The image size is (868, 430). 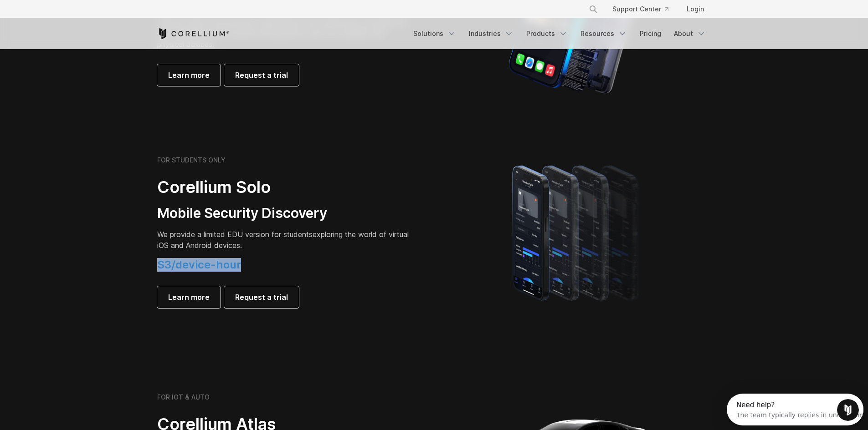 What do you see at coordinates (74, 11) in the screenshot?
I see `div: Need help?` at bounding box center [74, 11].